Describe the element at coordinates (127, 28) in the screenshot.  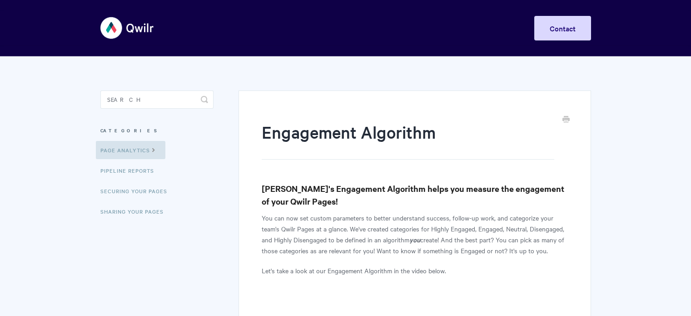
I see `img: Qwilr Help Center` at that location.